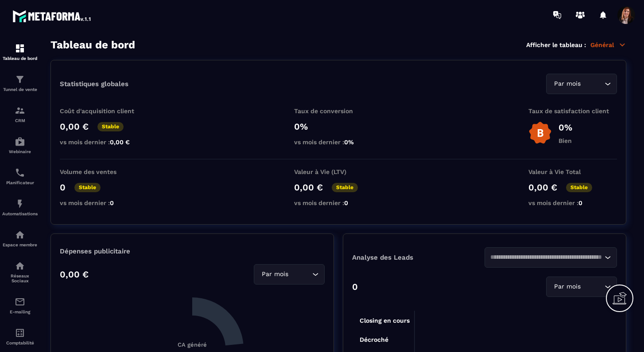 This screenshot has width=644, height=352. I want to click on span: 0%, so click(349, 142).